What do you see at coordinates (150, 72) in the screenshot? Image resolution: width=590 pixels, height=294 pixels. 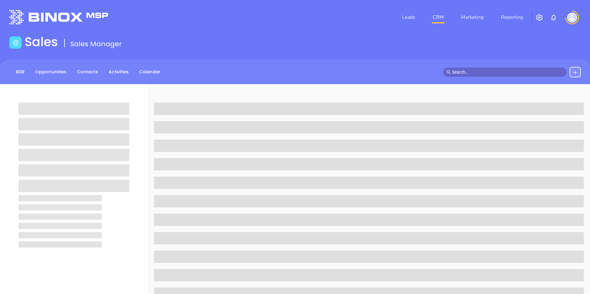 I see `a: Calendar` at bounding box center [150, 72].